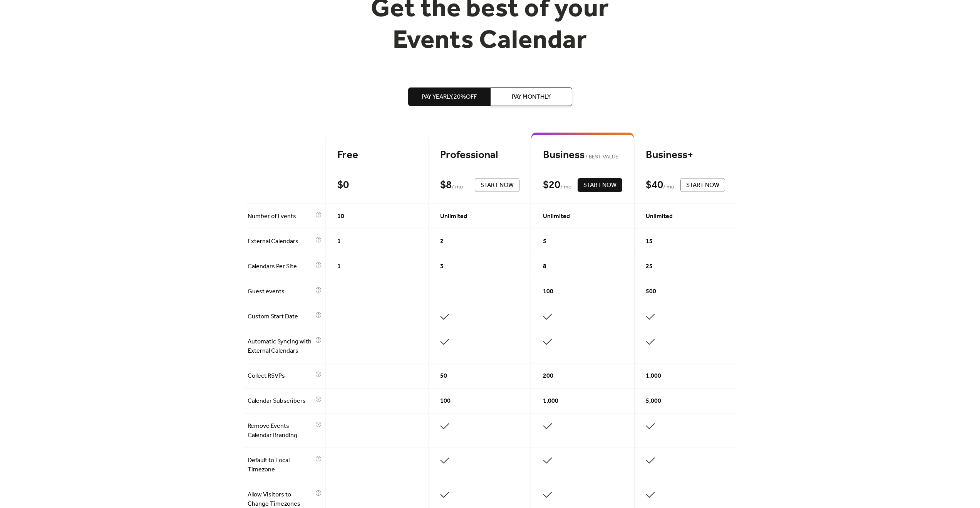  Describe the element at coordinates (341, 216) in the screenshot. I see `span: 10` at that location.